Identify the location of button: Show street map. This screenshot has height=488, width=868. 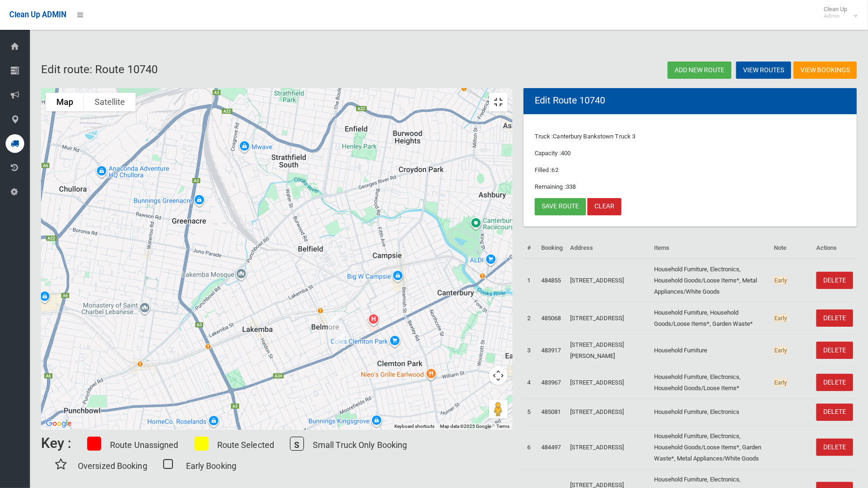
(64, 102).